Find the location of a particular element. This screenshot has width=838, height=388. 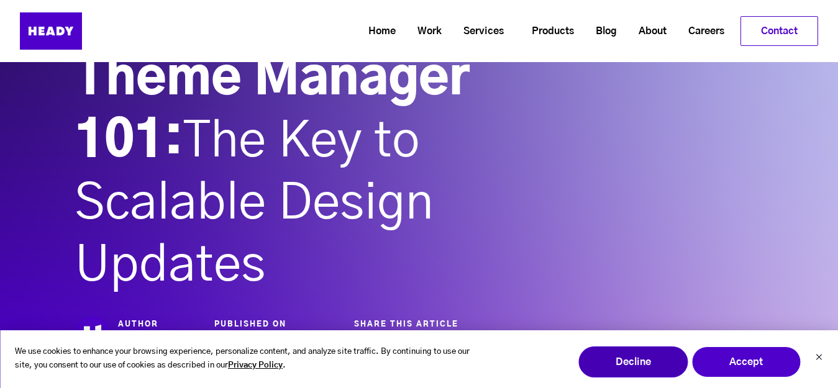

a: Work is located at coordinates (425, 31).